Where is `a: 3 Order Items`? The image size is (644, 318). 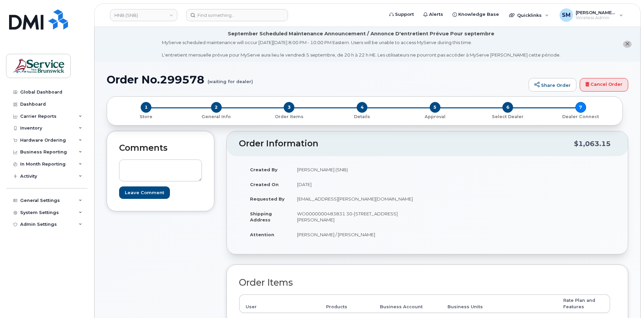 a: 3 Order Items is located at coordinates (289, 116).